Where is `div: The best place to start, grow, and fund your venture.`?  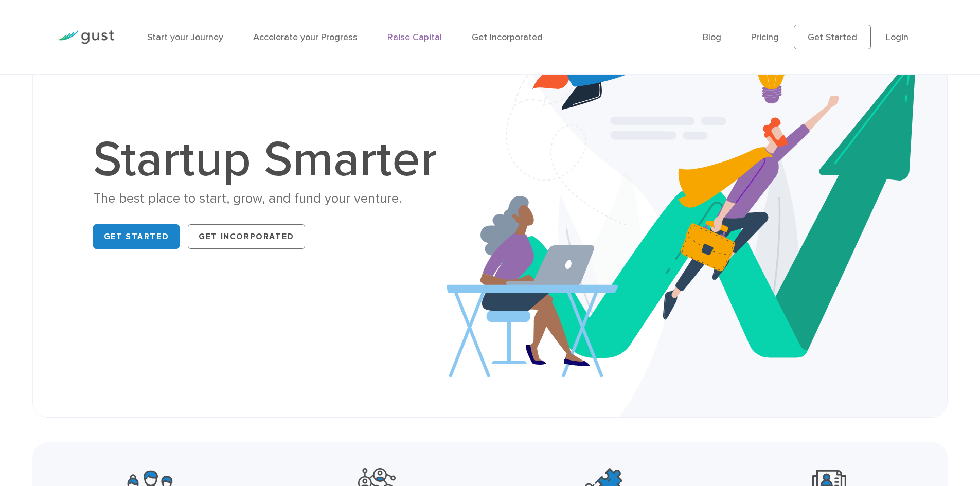 div: The best place to start, grow, and fund your venture. is located at coordinates (271, 198).